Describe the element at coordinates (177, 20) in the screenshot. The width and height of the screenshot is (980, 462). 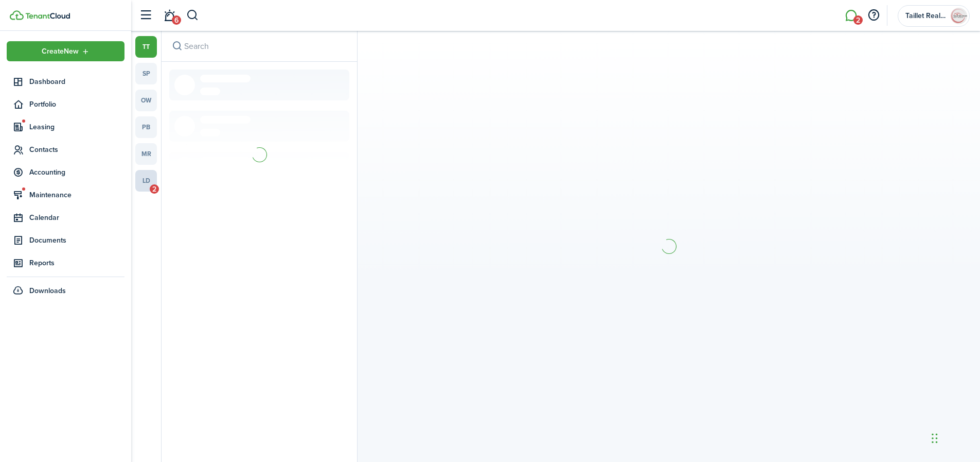
I see `span: 6` at that location.